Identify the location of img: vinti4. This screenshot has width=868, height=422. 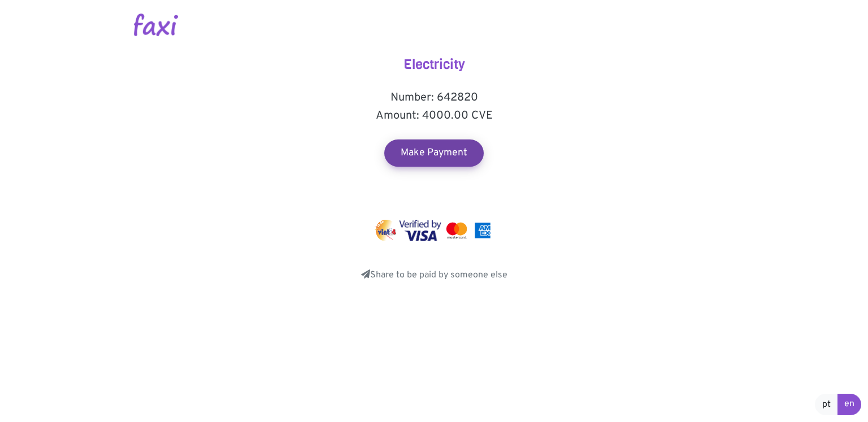
(386, 230).